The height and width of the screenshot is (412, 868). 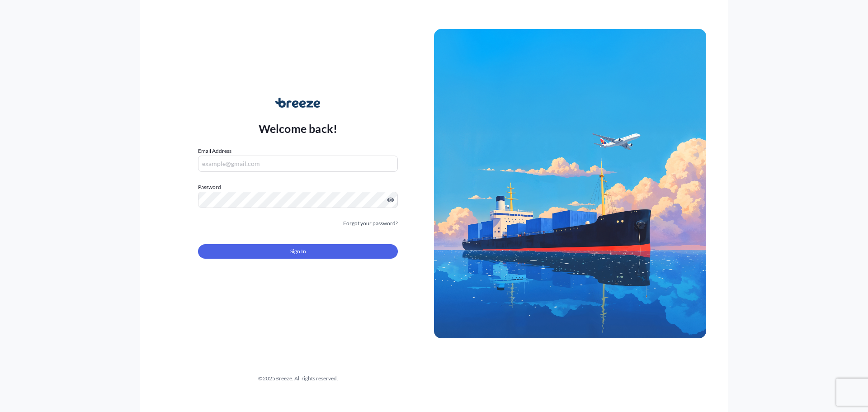 I want to click on label: Password, so click(x=298, y=187).